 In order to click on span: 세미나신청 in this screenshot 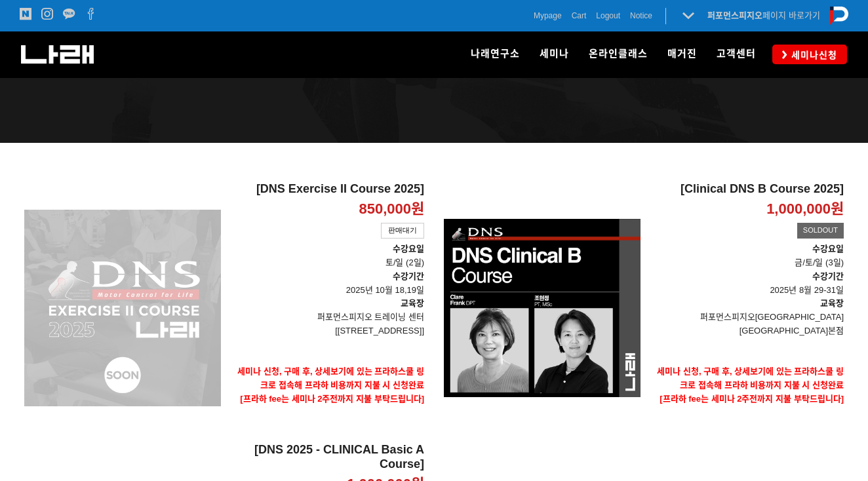, I will do `click(812, 55)`.